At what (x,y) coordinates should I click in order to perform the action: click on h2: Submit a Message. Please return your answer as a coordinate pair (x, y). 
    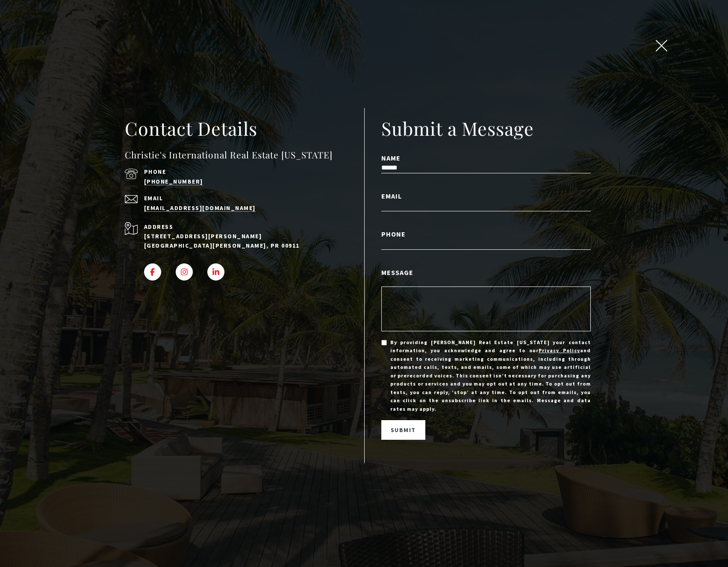
    Looking at the image, I should click on (486, 129).